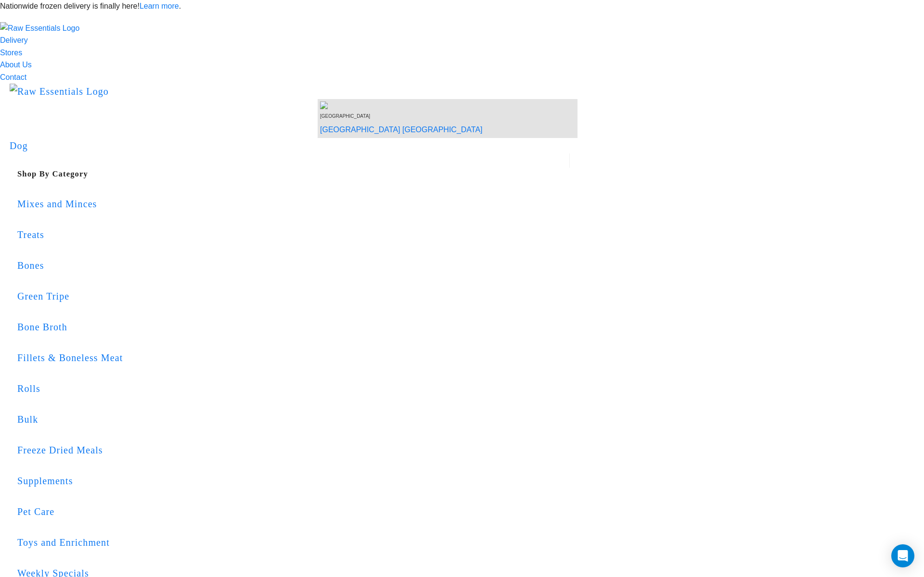 This screenshot has height=577, width=924. What do you see at coordinates (293, 511) in the screenshot?
I see `div: Pet Care` at bounding box center [293, 511].